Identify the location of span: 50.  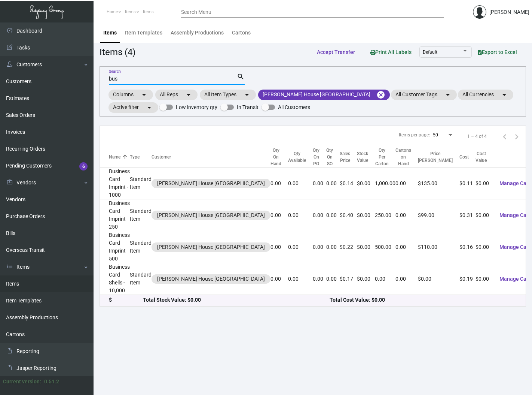
(436, 135).